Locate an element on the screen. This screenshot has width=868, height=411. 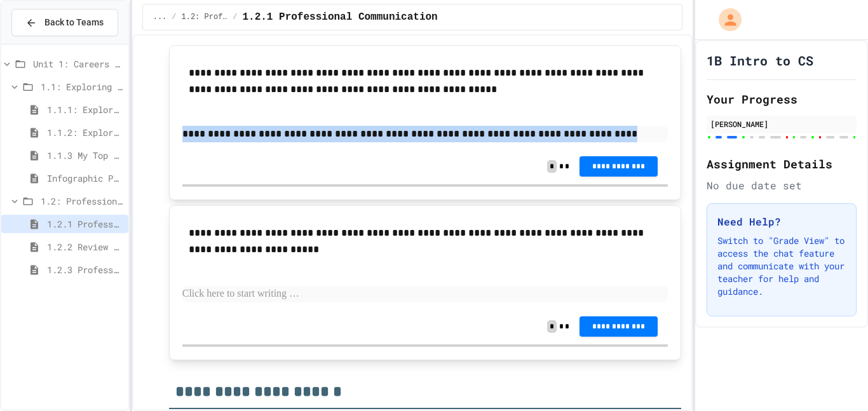
span: Back to Teams is located at coordinates (73, 22).